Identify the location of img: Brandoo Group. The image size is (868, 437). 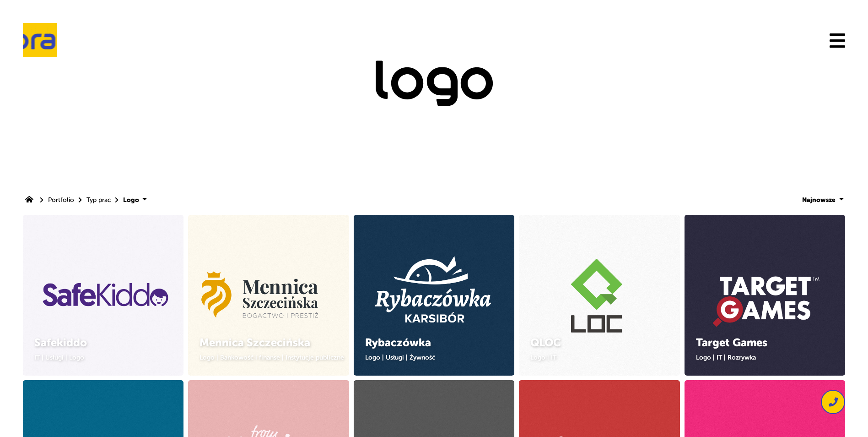
(40, 40).